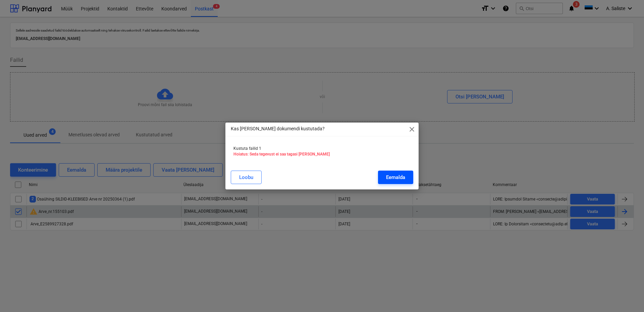  What do you see at coordinates (247, 178) in the screenshot?
I see `button: Loobu` at bounding box center [247, 178].